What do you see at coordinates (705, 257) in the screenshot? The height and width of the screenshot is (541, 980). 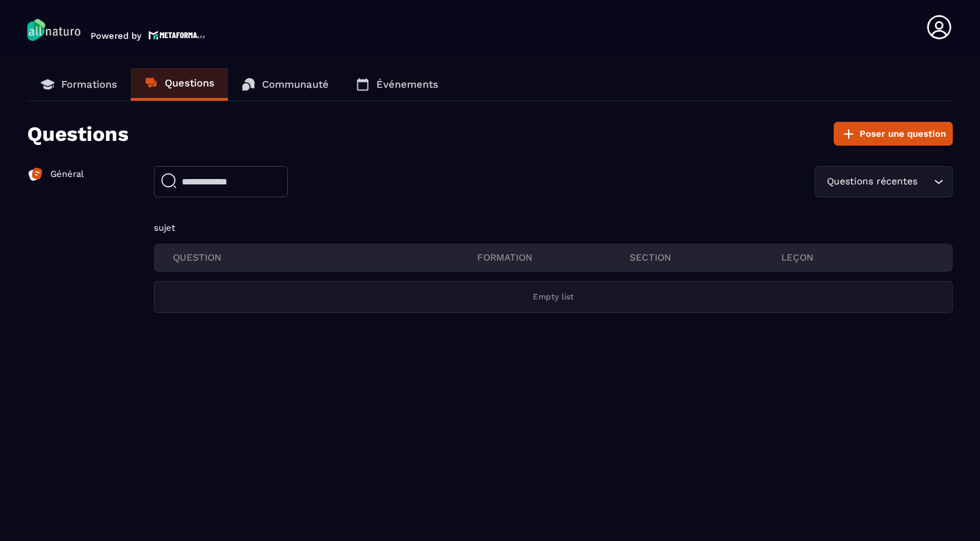 I see `p: section` at bounding box center [705, 257].